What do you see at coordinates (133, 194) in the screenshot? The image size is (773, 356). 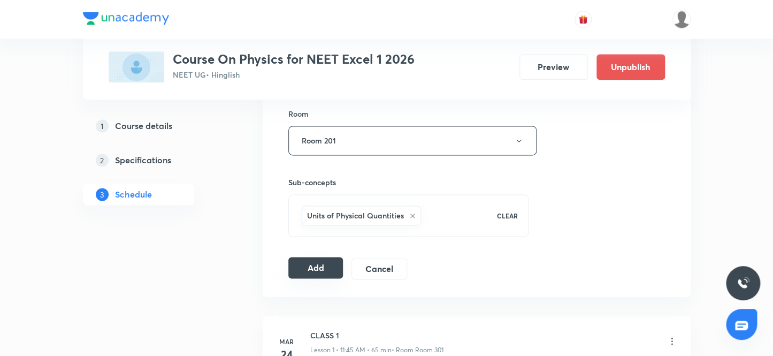 I see `h5: Schedule` at bounding box center [133, 194].